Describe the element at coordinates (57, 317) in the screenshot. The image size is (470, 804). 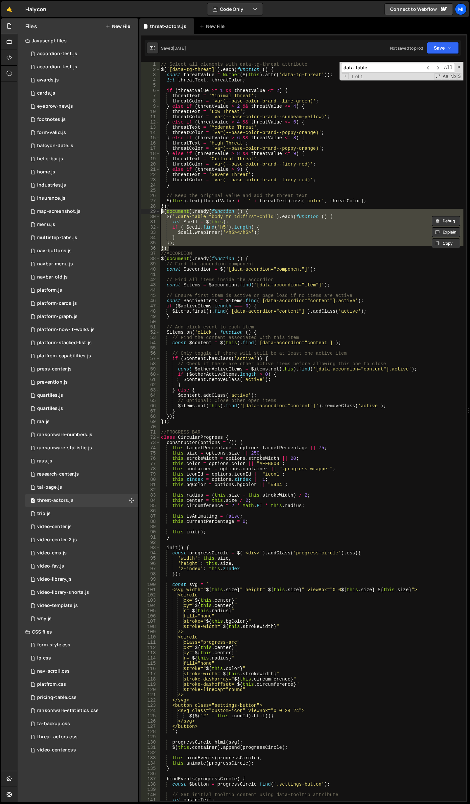
I see `div: platform-graph.js` at that location.